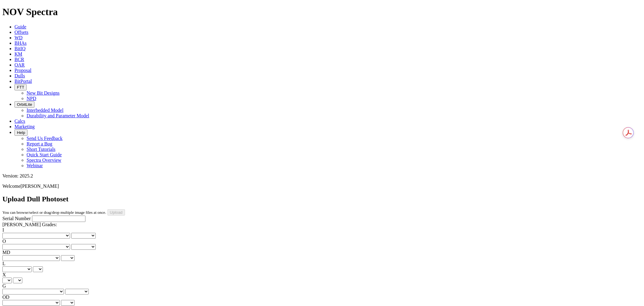 The height and width of the screenshot is (306, 644). I want to click on label: I, so click(3, 230).